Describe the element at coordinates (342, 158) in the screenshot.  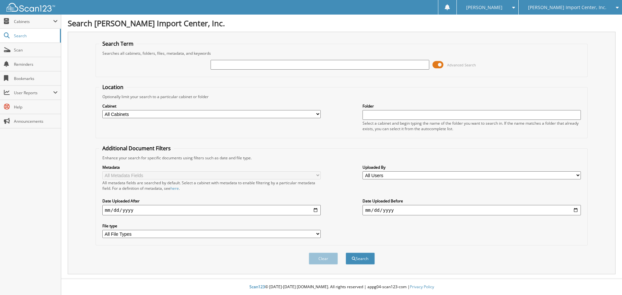
I see `div: Enhance your search for specific documents using filters such as date and file type.` at that location.